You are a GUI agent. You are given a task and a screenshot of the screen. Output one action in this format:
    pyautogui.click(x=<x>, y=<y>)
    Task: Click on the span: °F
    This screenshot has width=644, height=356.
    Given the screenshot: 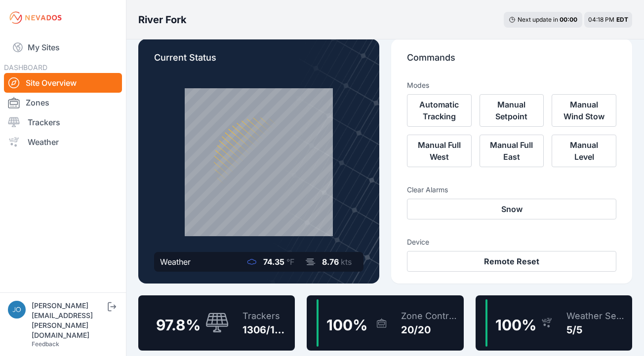 What is the action you would take?
    pyautogui.click(x=290, y=262)
    